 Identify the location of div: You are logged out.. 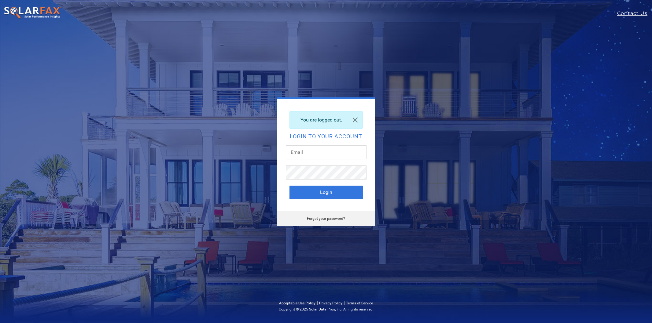
(326, 120).